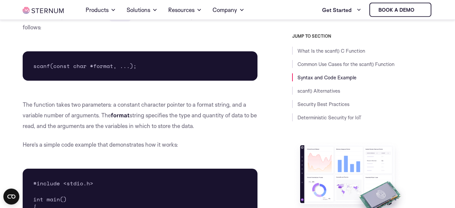 This screenshot has height=208, width=455. What do you see at coordinates (401, 10) in the screenshot?
I see `a: Book a demo` at bounding box center [401, 10].